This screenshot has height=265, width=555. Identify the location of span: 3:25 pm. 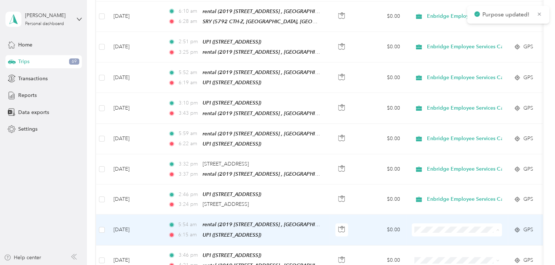
(188, 52).